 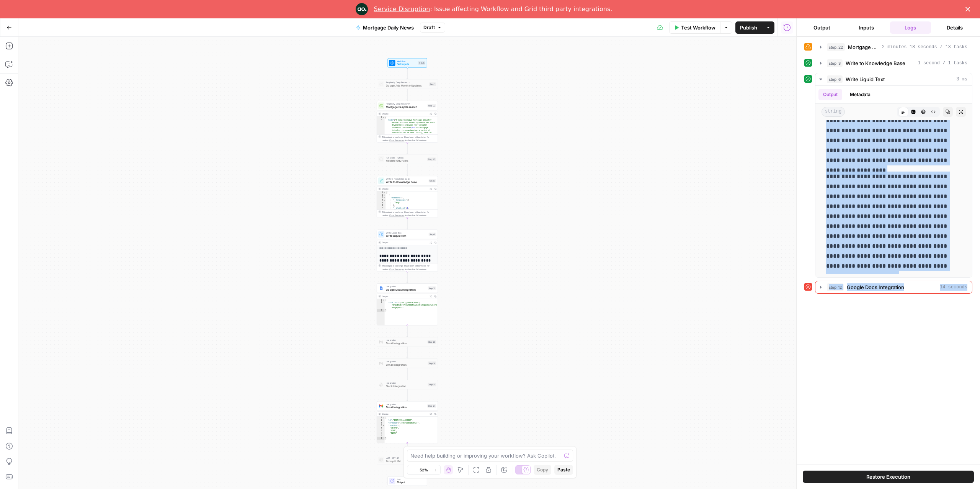 I want to click on button: Copy, so click(x=542, y=470).